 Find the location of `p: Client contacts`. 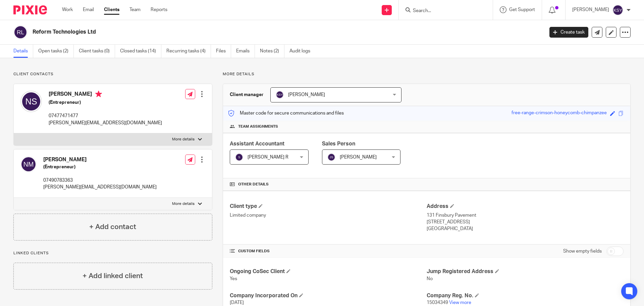

p: Client contacts is located at coordinates (113, 74).